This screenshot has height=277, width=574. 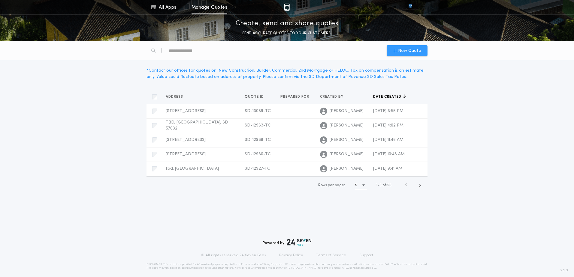 I want to click on span: 5, so click(x=380, y=185).